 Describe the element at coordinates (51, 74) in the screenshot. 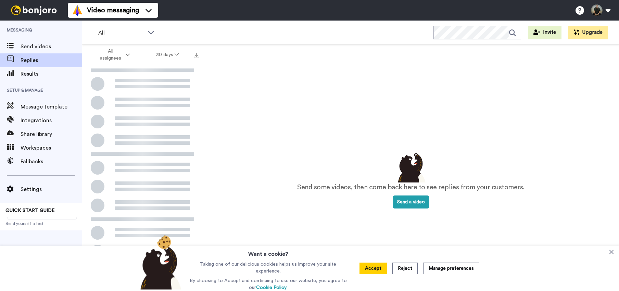

I see `span: Results` at that location.